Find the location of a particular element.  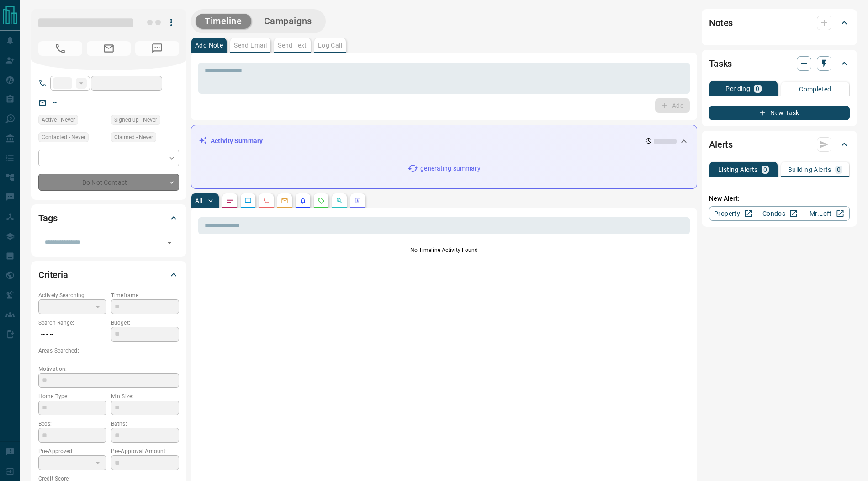

svg: Listing Alerts is located at coordinates (303, 201).